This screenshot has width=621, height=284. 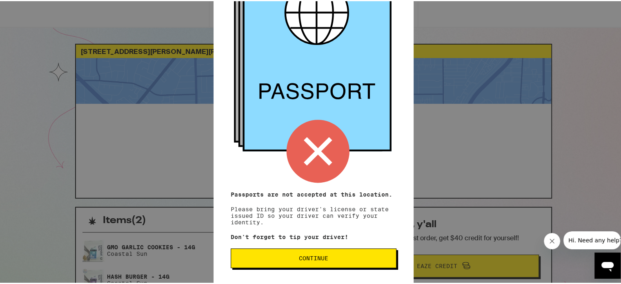 I want to click on button: Continue, so click(x=314, y=257).